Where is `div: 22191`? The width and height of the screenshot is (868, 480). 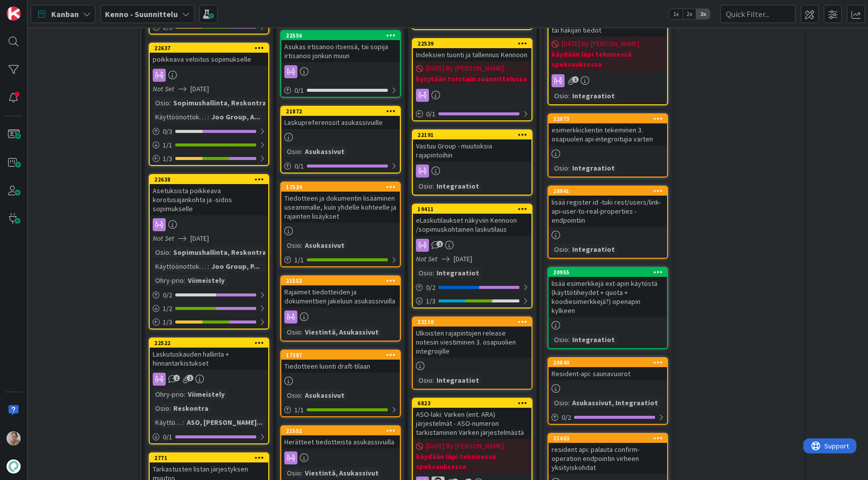 div: 22191 is located at coordinates (474, 135).